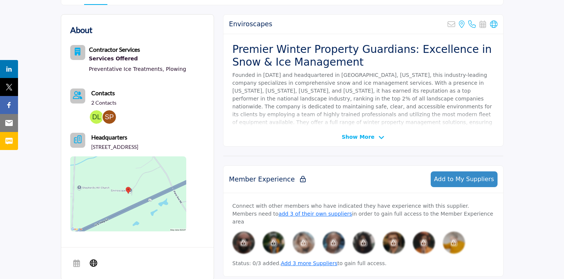 This screenshot has width=564, height=279. I want to click on button: Add to My Suppliers, so click(464, 179).